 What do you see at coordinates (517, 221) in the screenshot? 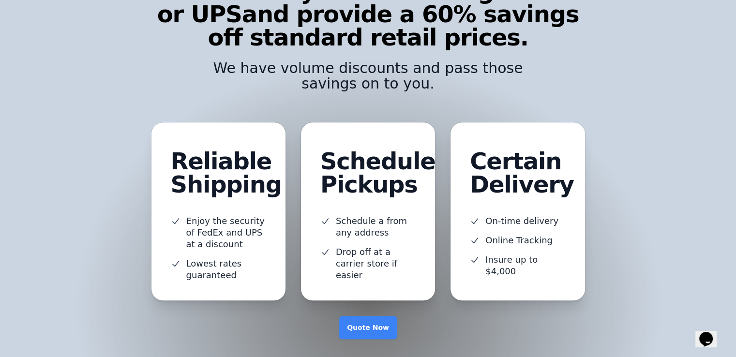
I see `li: On-time delivery` at bounding box center [517, 221].